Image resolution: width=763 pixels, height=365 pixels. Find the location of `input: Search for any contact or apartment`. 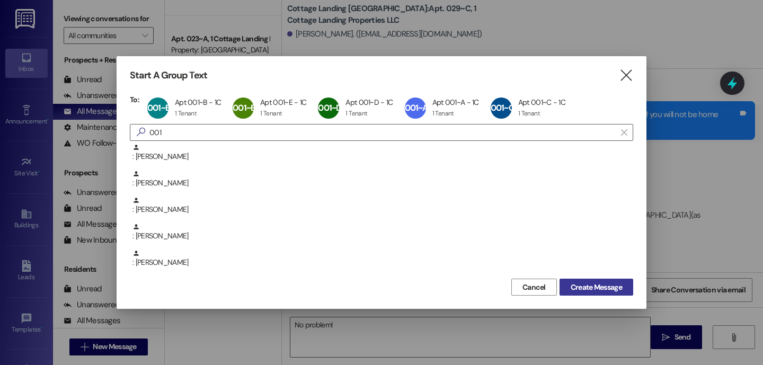

input: Search for any contact or apartment is located at coordinates (383, 133).